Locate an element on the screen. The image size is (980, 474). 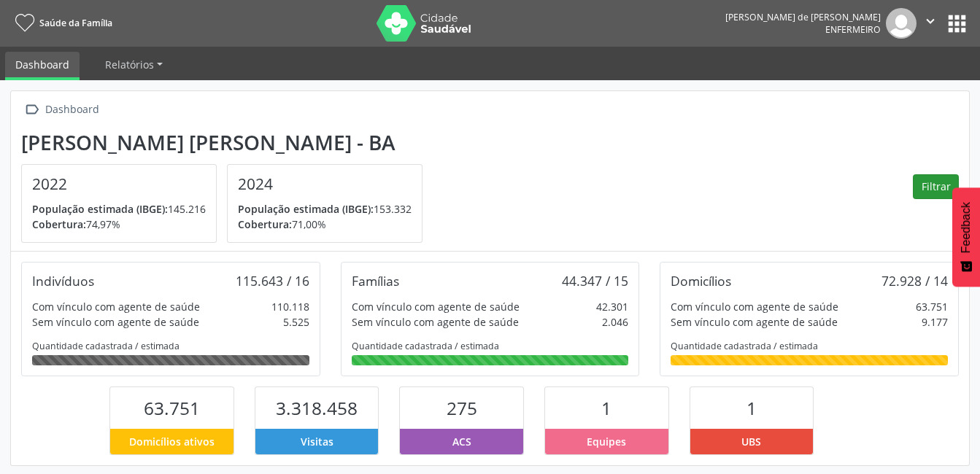
div: 9.177 is located at coordinates (935, 322).